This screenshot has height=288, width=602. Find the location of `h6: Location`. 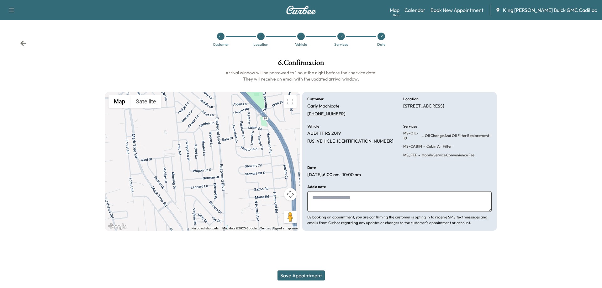

h6: Location is located at coordinates (411, 99).